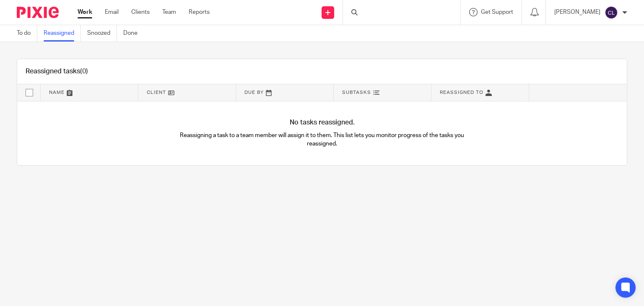 Image resolution: width=644 pixels, height=306 pixels. What do you see at coordinates (497, 13) in the screenshot?
I see `span: Get Support` at bounding box center [497, 13].